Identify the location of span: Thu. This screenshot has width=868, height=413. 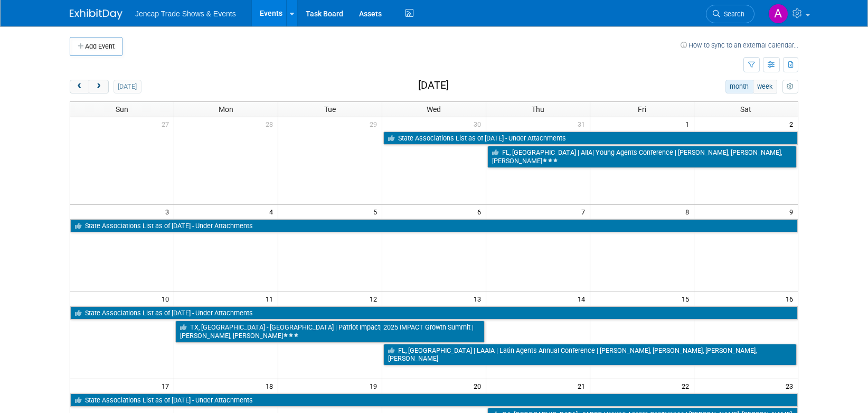
(538, 109).